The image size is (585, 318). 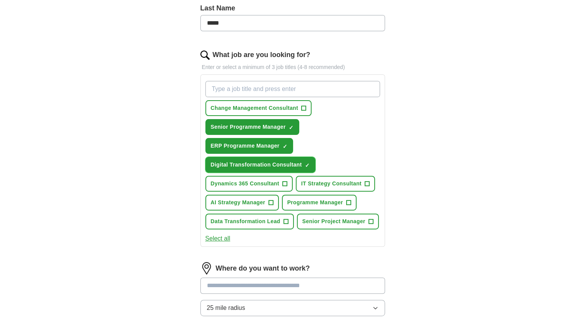 I want to click on button: Data Transformation Lead, so click(x=250, y=221).